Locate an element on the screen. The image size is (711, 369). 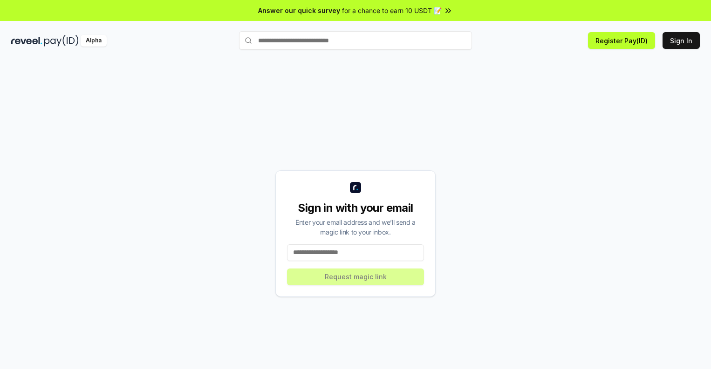
span: for a chance to earn 10 USDT 📝 is located at coordinates (392, 10).